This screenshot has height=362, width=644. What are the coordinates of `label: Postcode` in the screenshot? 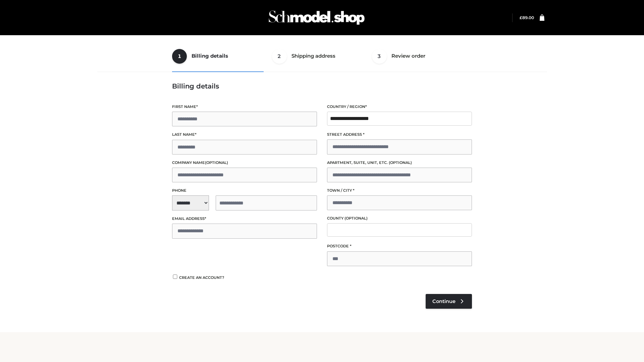 It's located at (400, 246).